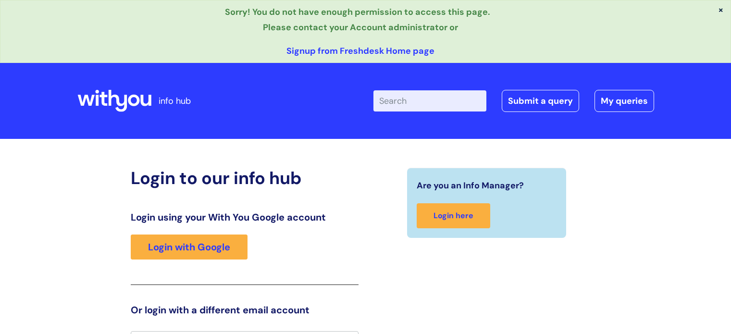 The width and height of the screenshot is (731, 334). I want to click on a: Login here, so click(453, 216).